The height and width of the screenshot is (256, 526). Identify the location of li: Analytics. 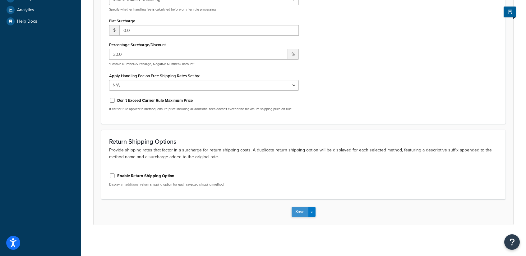
(40, 10).